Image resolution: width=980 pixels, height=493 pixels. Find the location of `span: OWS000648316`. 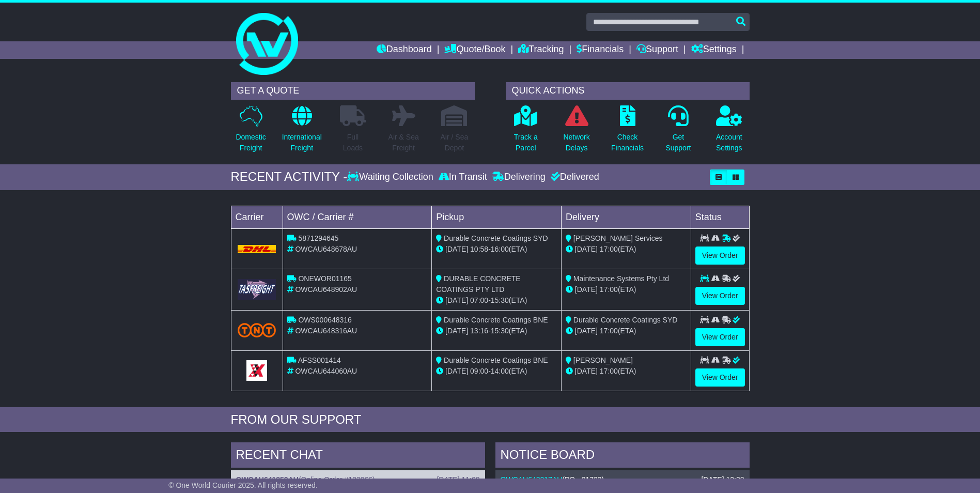

span: OWS000648316 is located at coordinates (325, 320).